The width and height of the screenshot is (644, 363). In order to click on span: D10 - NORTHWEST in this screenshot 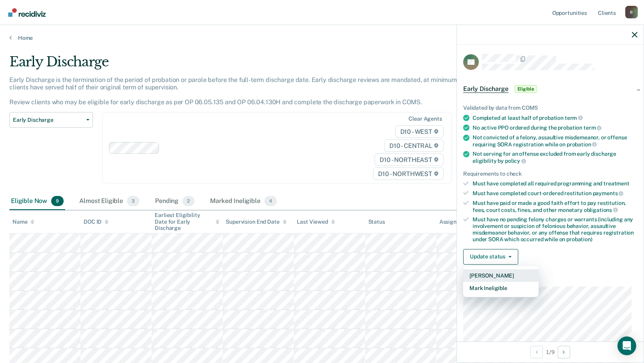, I will do `click(408, 174)`.